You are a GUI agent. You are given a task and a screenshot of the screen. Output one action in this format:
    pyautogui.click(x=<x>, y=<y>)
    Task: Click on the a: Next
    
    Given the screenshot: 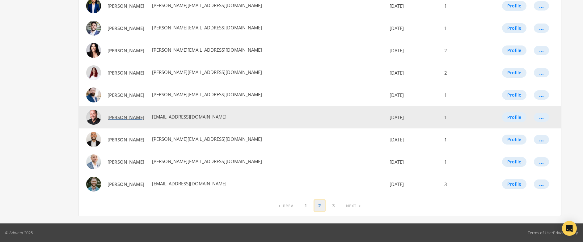 What is the action you would take?
    pyautogui.click(x=354, y=205)
    